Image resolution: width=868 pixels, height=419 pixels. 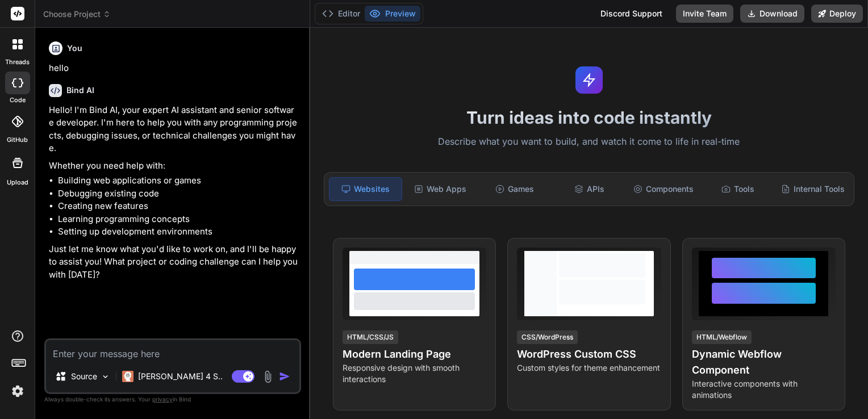 What do you see at coordinates (763, 362) in the screenshot?
I see `h4: Dynamic Webflow Component` at bounding box center [763, 362].